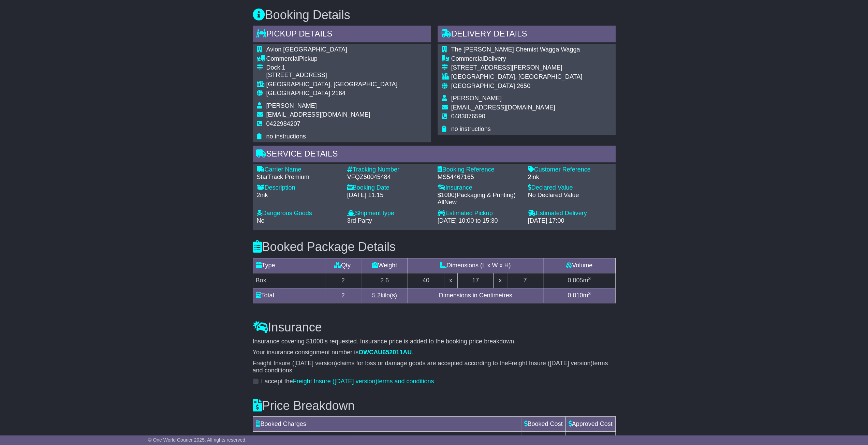  What do you see at coordinates (332, 59) in the screenshot?
I see `div: Pickup` at bounding box center [332, 59].